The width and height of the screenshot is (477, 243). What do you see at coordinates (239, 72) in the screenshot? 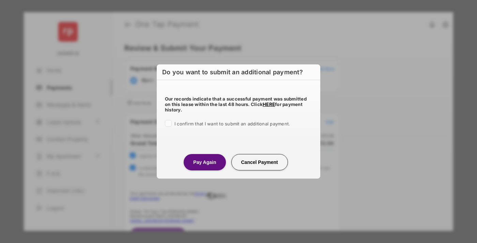
I see `h6: Do you want to submit an additional payment?` at bounding box center [239, 72].